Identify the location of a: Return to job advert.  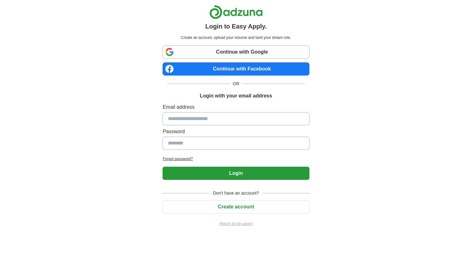
(236, 224).